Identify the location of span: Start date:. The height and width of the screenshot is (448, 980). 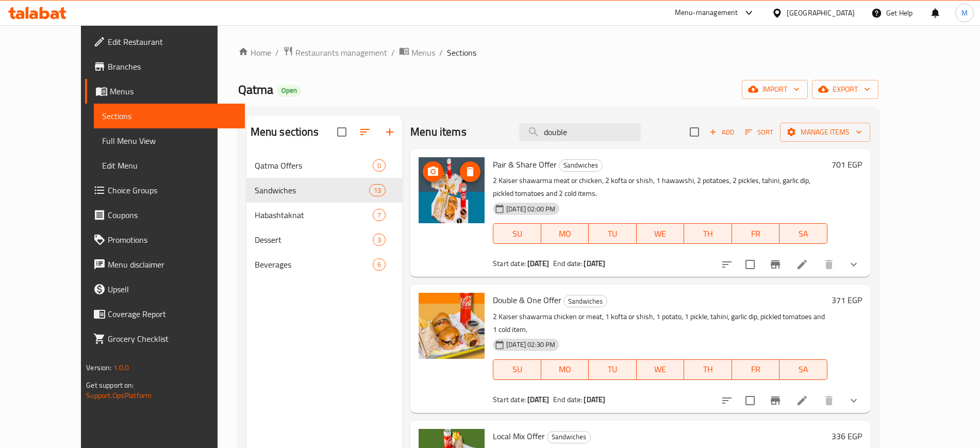
(509, 263).